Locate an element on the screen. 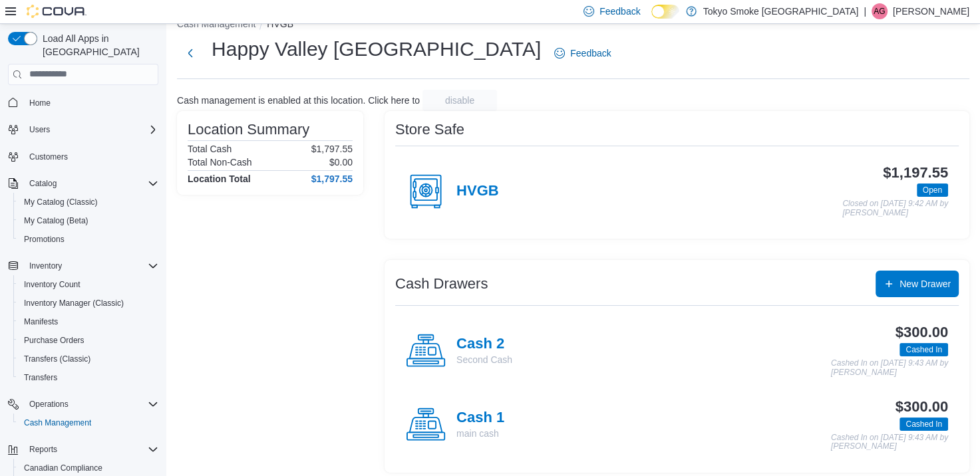 The height and width of the screenshot is (476, 980). a: Cash Management is located at coordinates (57, 423).